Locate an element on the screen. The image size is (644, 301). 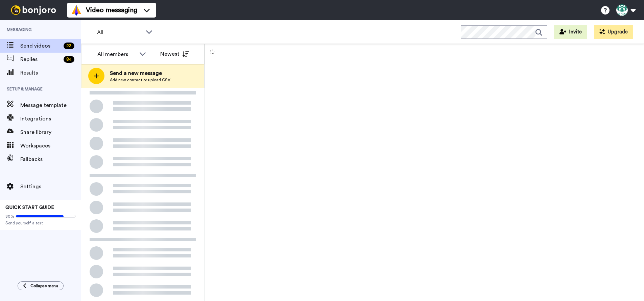
span: Settings is located at coordinates (51, 187).